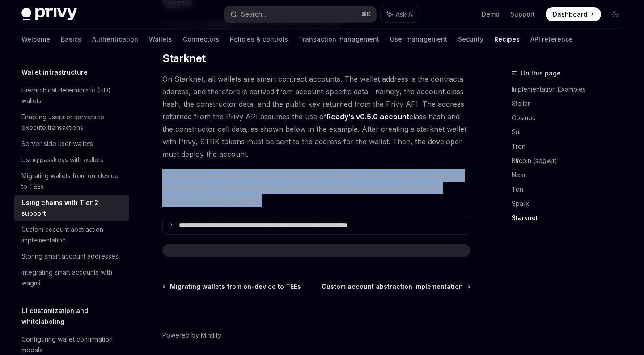  I want to click on a: Policies & controls, so click(259, 39).